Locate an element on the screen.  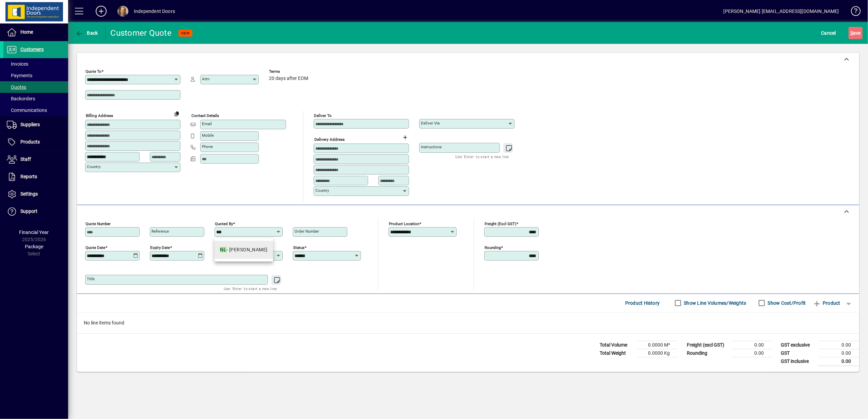
span: Package is located at coordinates (34, 247).